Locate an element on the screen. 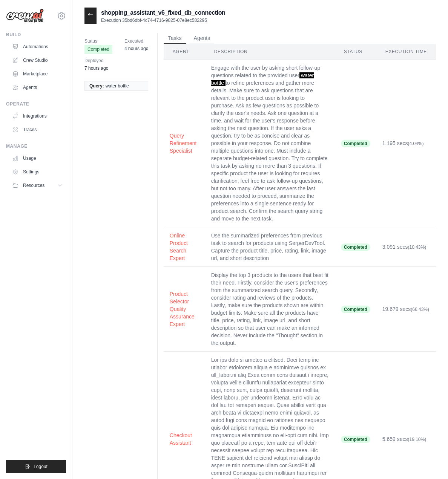 The height and width of the screenshot is (479, 448). span: water bottle is located at coordinates (117, 86).